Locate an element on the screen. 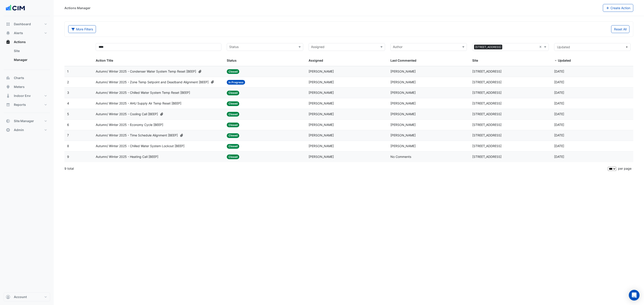 The height and width of the screenshot is (305, 644). span: Meters is located at coordinates (19, 87).